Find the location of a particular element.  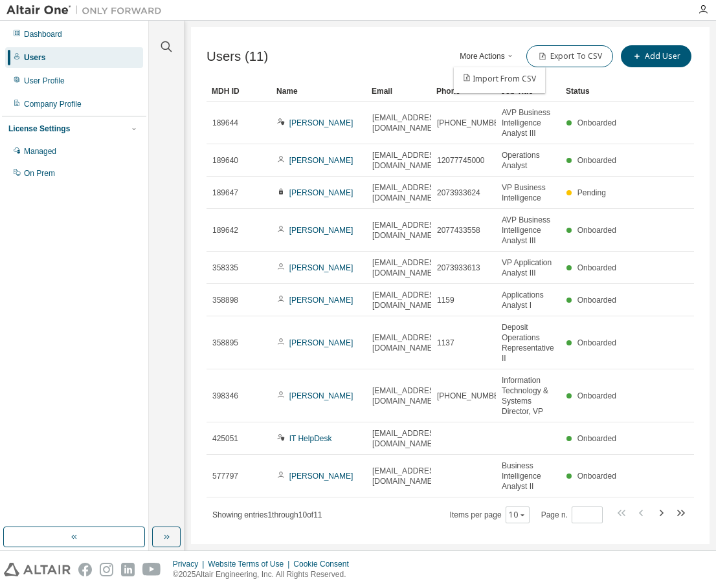

div: Website Terms of Use is located at coordinates (250, 564).